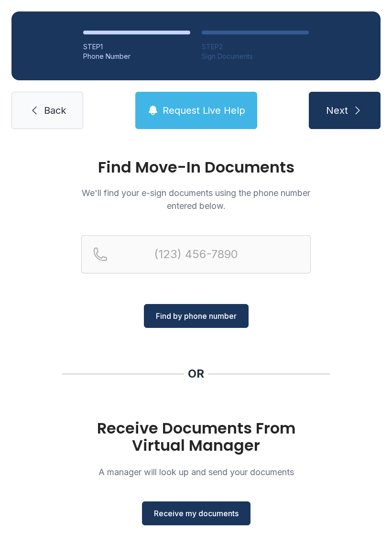 The height and width of the screenshot is (543, 392). Describe the element at coordinates (196, 513) in the screenshot. I see `span: Receive my documents` at that location.